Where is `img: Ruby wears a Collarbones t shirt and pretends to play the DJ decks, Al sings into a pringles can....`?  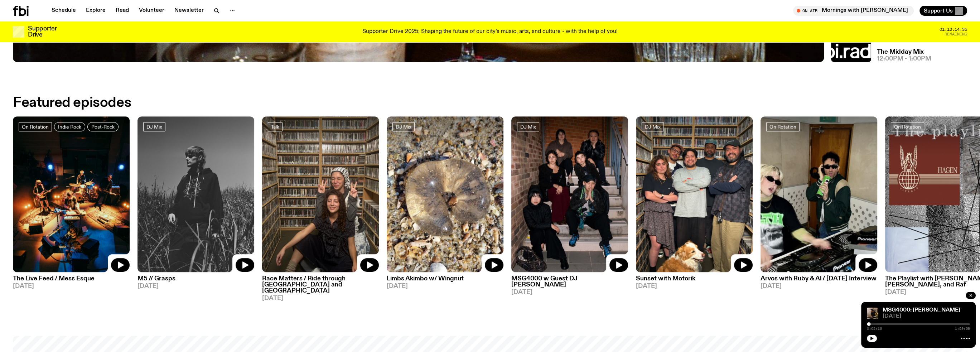
img: Ruby wears a Collarbones t shirt and pretends to play the DJ decks, Al sings into a pringles can.... is located at coordinates (819, 194).